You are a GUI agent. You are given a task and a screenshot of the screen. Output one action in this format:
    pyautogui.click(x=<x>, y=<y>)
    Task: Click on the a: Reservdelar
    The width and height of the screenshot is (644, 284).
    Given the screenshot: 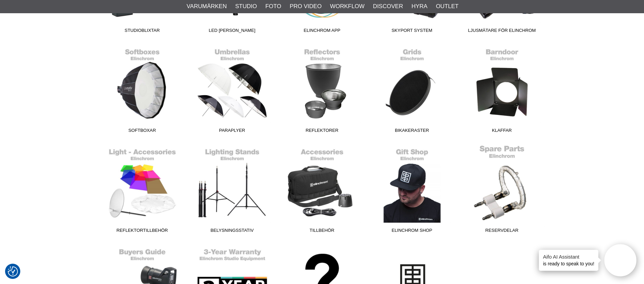 What is the action you would take?
    pyautogui.click(x=502, y=190)
    